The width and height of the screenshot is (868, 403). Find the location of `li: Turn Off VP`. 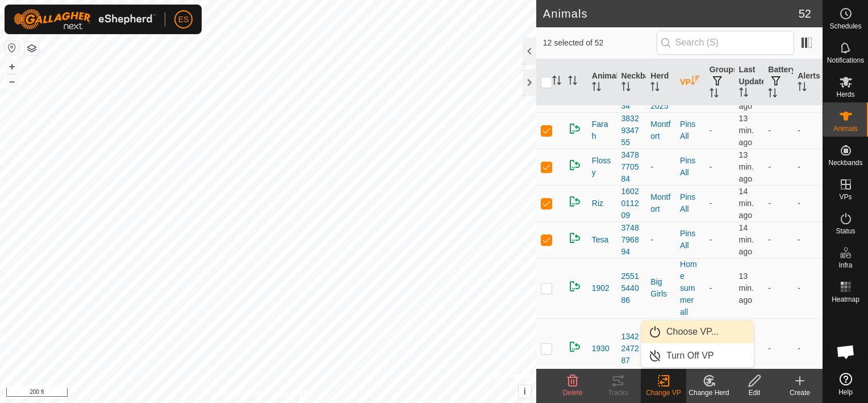

li: Turn Off VP is located at coordinates (698, 355).